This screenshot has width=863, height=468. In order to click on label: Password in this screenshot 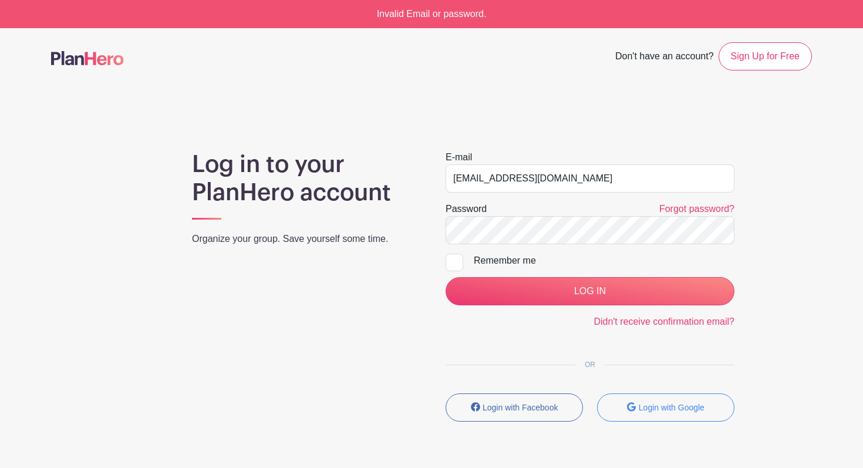, I will do `click(466, 209)`.